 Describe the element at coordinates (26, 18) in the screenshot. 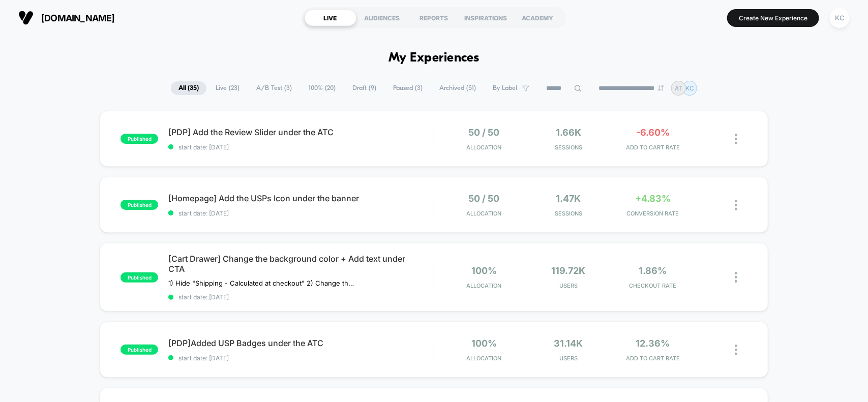

I see `img: Visually logo` at that location.